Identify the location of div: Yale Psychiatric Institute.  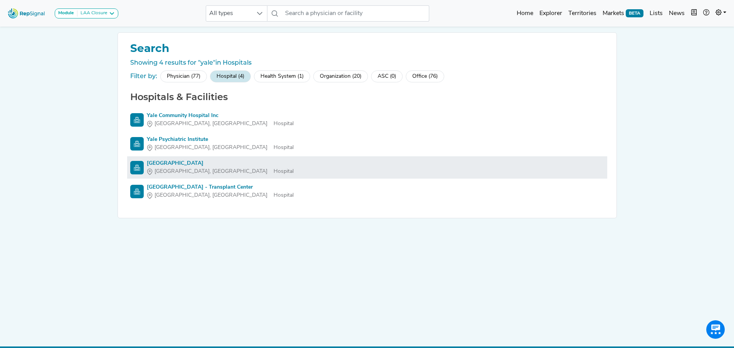
(220, 139).